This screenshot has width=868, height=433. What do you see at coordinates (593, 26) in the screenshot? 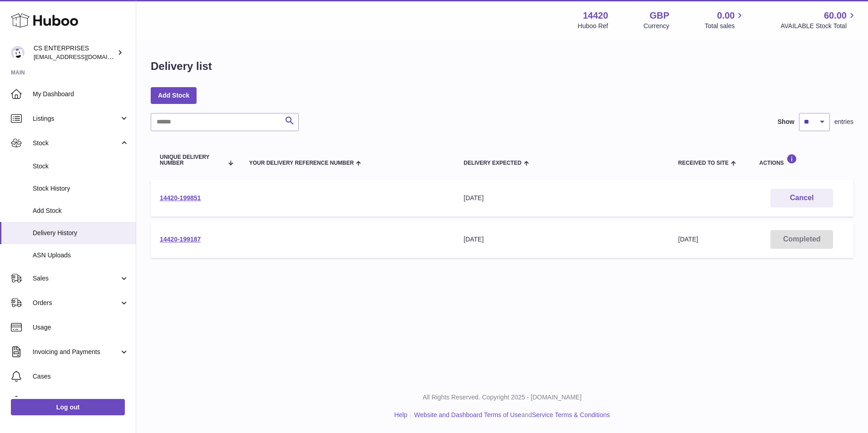
I see `div: Huboo Ref` at bounding box center [593, 26].